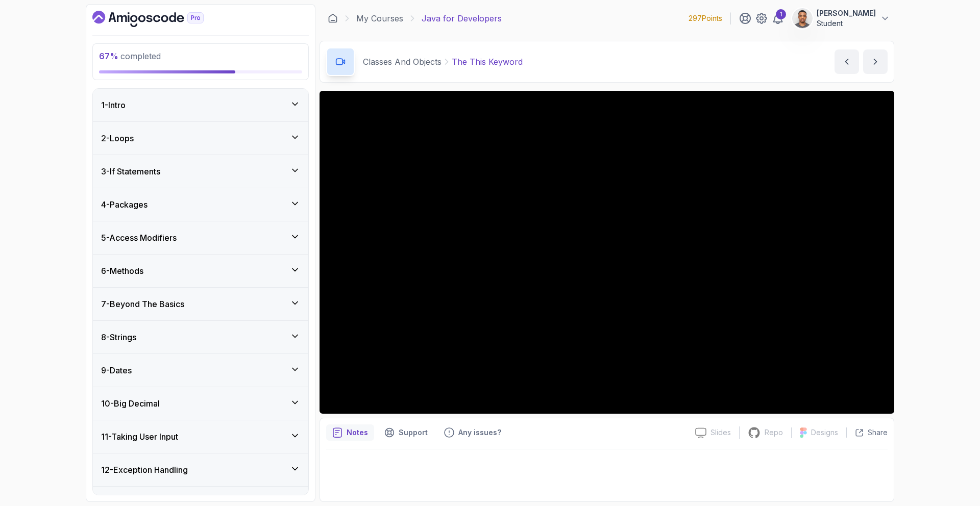 This screenshot has width=980, height=506. Describe the element at coordinates (200, 337) in the screenshot. I see `button: 8-Strings` at that location.